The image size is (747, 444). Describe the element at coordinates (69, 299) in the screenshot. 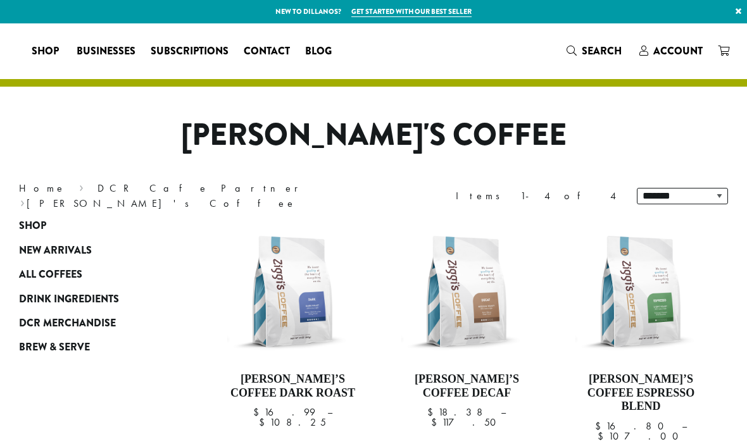

I see `span: Drink Ingredients` at that location.